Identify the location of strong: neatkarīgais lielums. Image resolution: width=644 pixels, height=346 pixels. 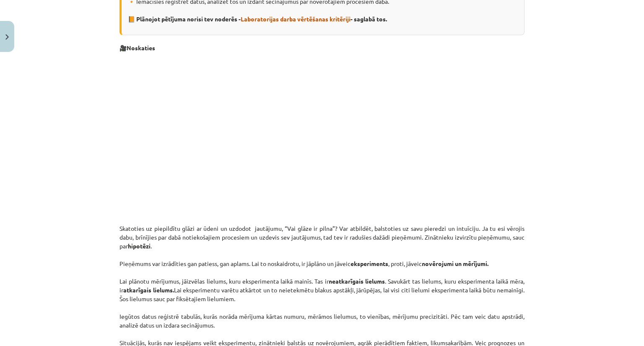
(357, 281).